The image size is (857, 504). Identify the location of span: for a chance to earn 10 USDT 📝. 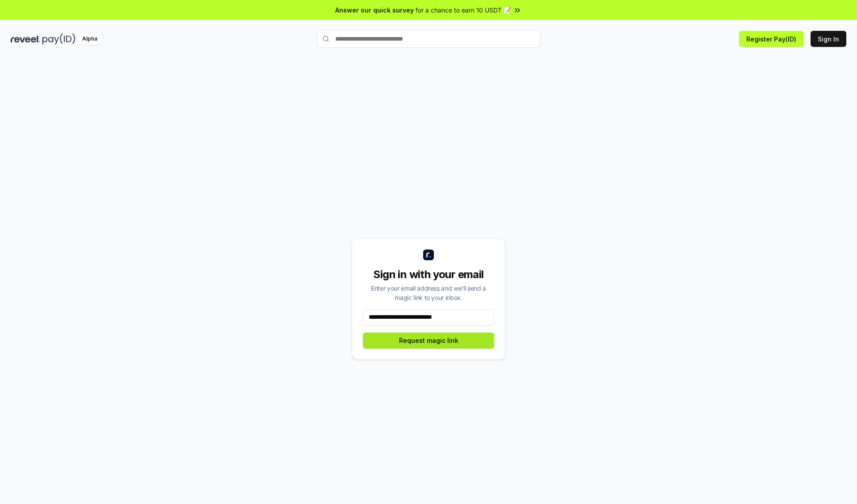
(463, 10).